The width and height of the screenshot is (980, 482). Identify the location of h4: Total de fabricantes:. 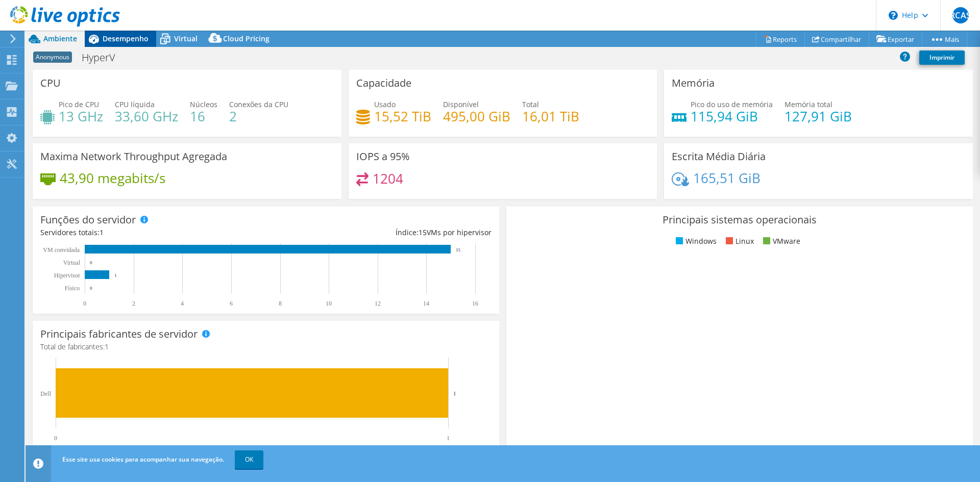
(266, 347).